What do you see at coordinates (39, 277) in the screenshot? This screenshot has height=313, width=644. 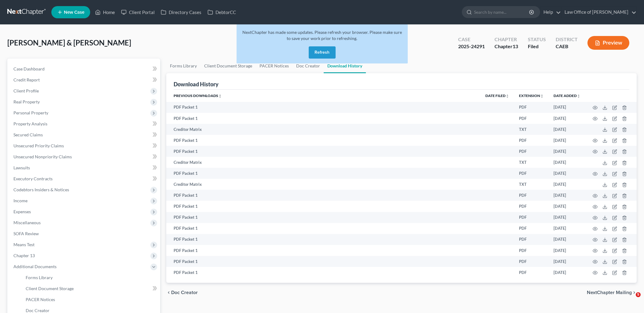 I see `span: Forms Library` at bounding box center [39, 277].